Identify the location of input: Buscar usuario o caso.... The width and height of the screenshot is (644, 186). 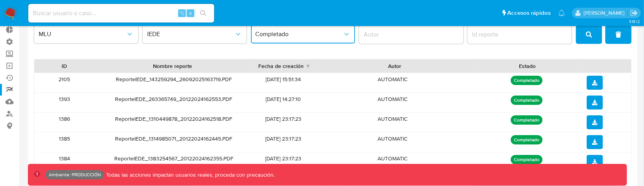
(121, 13).